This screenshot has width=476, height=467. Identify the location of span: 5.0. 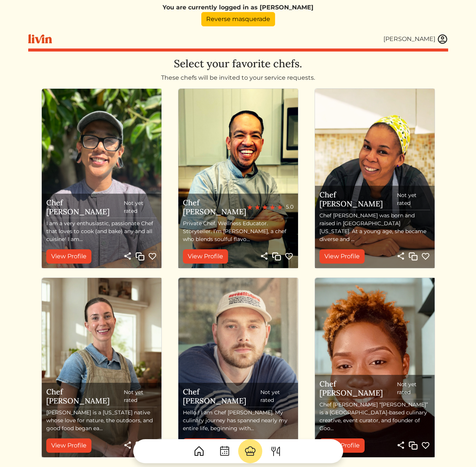
(290, 207).